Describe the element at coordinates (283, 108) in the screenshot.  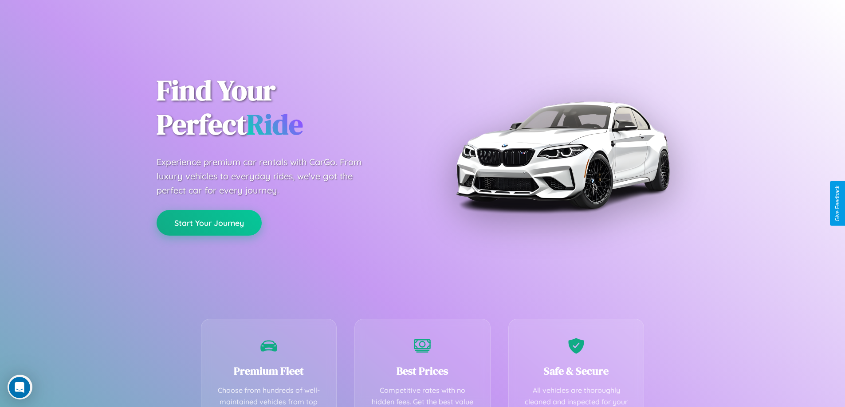
I see `h1: Find Your Perfect` at that location.